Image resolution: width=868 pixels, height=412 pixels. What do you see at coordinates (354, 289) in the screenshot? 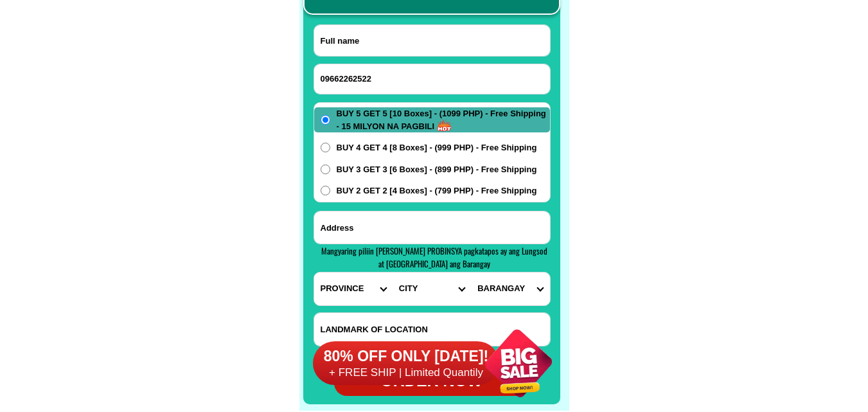
I see `select: Select province` at bounding box center [354, 289].